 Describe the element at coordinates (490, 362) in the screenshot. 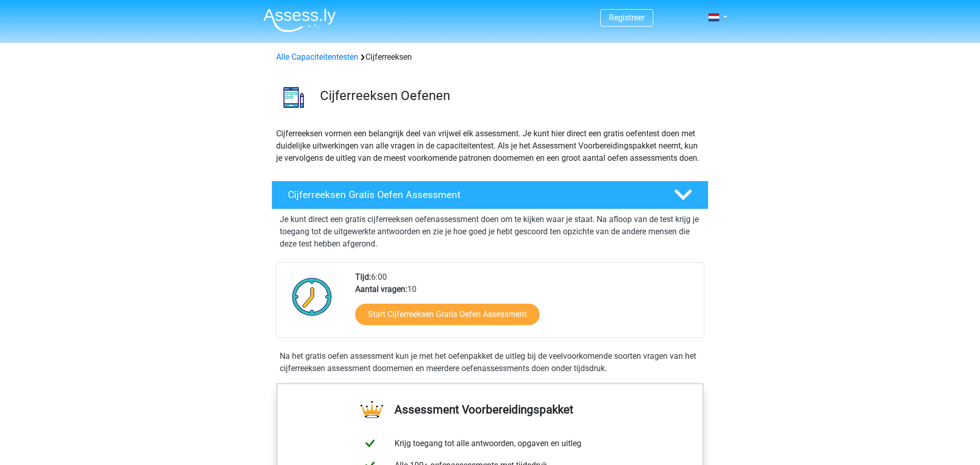

I see `div: Na het gratis oefen assessment kun je met het oefenpakket de uitleg bij de veelvoorkomende soorte...` at that location.